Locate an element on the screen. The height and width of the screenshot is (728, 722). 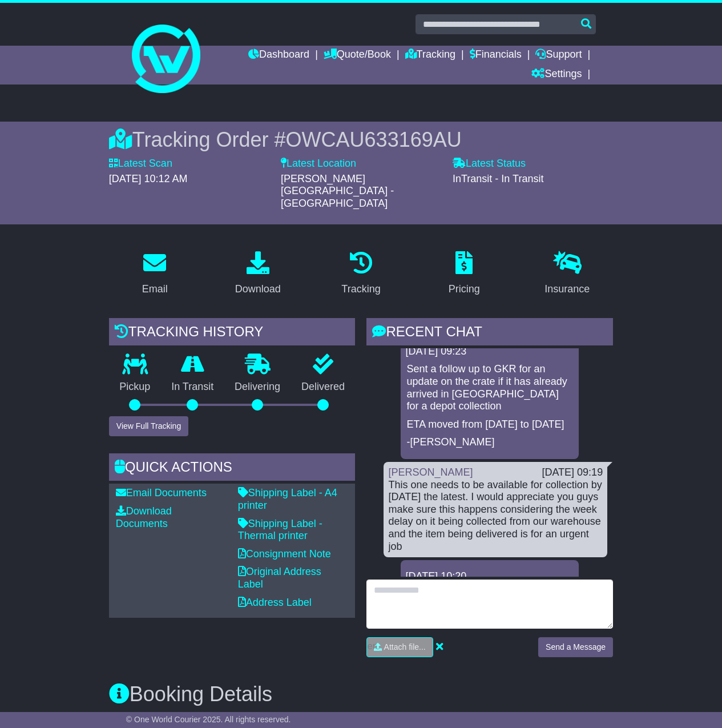
h3: Booking Details is located at coordinates (361, 694).